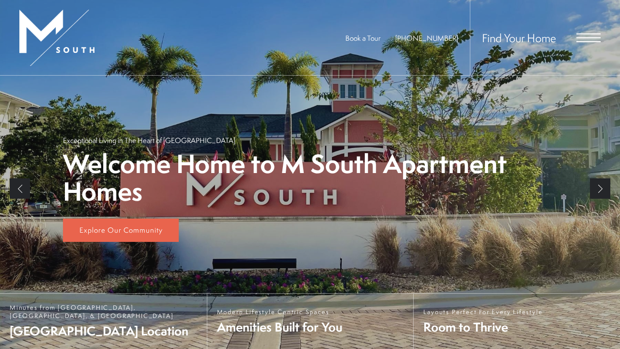 This screenshot has height=349, width=620. Describe the element at coordinates (57, 38) in the screenshot. I see `img: MSouth` at that location.